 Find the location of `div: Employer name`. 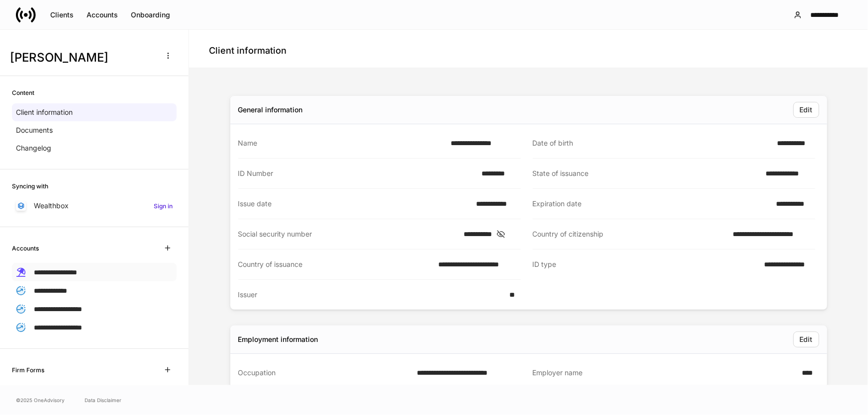

div: Employer name is located at coordinates (665, 373).